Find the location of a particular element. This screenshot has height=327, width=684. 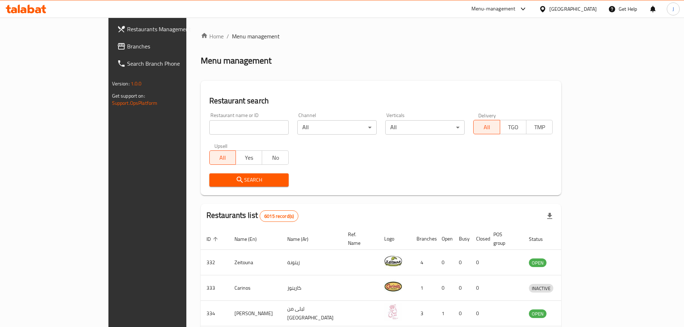

th: Busy is located at coordinates (462, 239).